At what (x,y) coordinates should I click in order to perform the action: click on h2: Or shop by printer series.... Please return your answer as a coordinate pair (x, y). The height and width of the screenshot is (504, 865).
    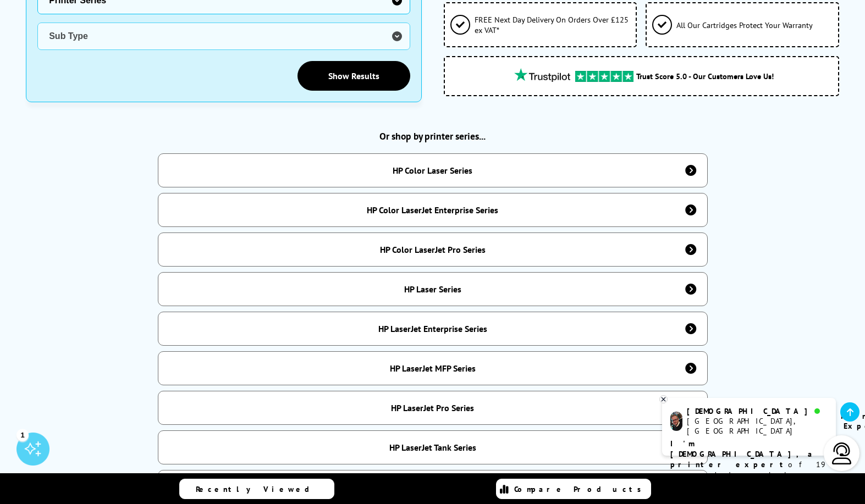
    Looking at the image, I should click on (432, 136).